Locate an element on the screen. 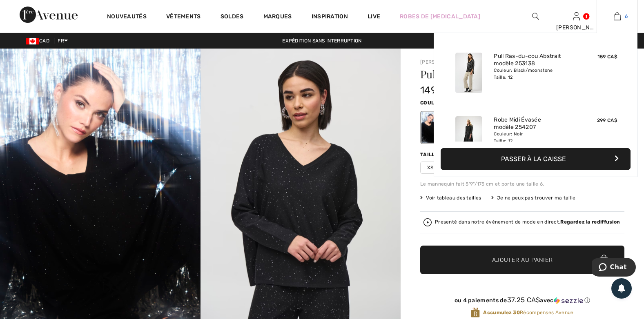  img: Canadian Dollar is located at coordinates (32, 41).